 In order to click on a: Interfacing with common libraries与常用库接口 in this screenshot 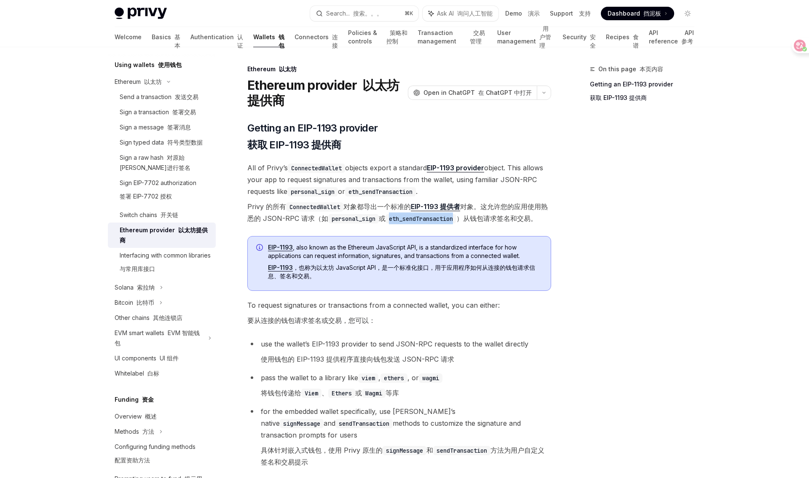, I will do `click(162, 264)`.